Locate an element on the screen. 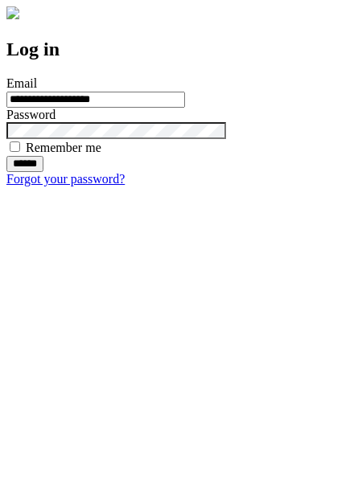 This screenshot has height=479, width=362. label: Remember me is located at coordinates (63, 147).